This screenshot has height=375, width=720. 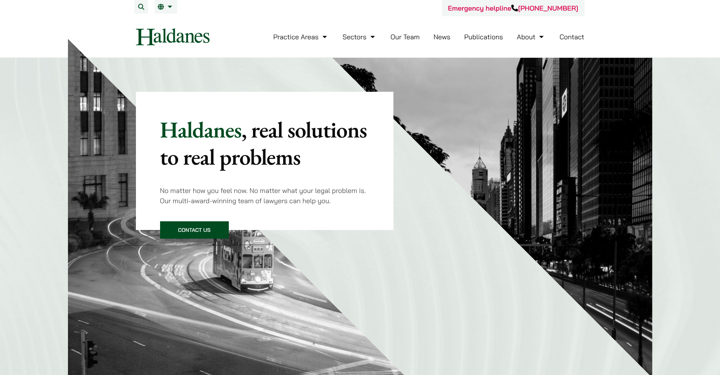 What do you see at coordinates (442, 37) in the screenshot?
I see `a: News` at bounding box center [442, 37].